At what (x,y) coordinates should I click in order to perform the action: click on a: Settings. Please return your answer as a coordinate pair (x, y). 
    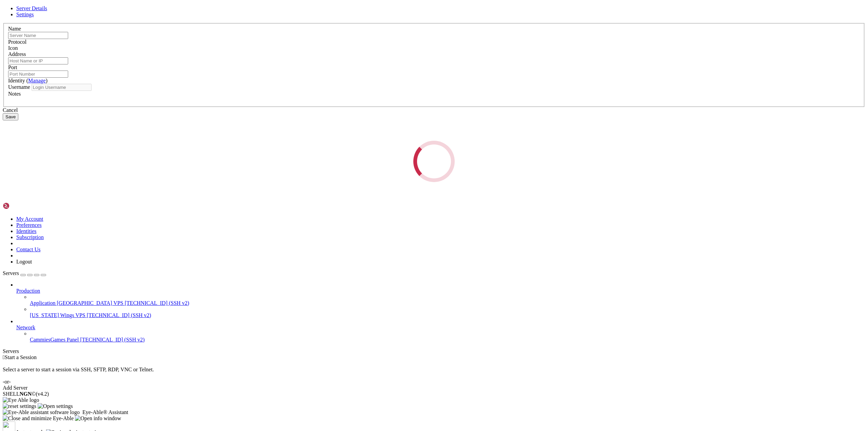
    Looking at the image, I should click on (25, 14).